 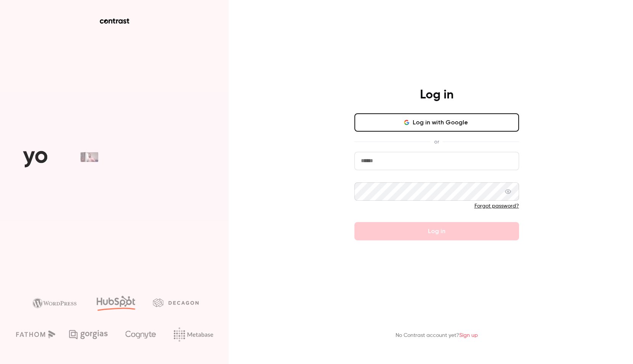 I want to click on img: decagon, so click(x=176, y=302).